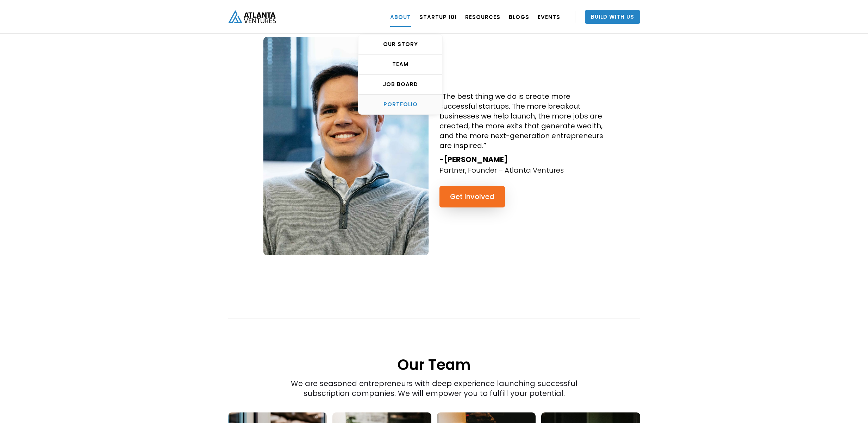 This screenshot has width=868, height=423. Describe the element at coordinates (549, 17) in the screenshot. I see `a: EVENTS` at that location.